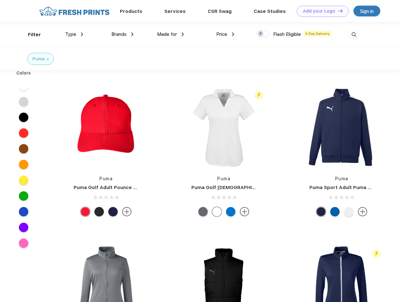 The width and height of the screenshot is (401, 302). What do you see at coordinates (167, 34) in the screenshot?
I see `span: Made for` at bounding box center [167, 34].